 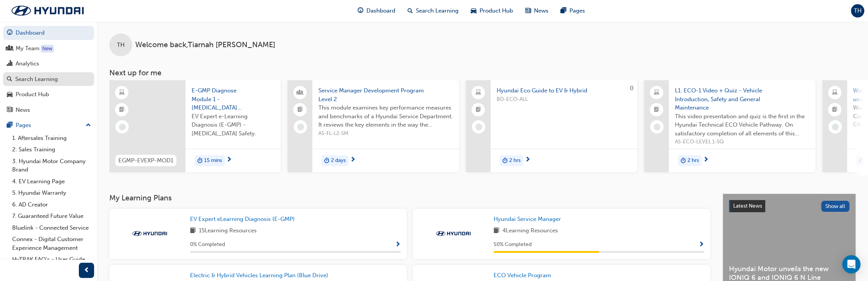 What do you see at coordinates (376, 11) in the screenshot?
I see `a: guage-iconDashboard` at bounding box center [376, 11].